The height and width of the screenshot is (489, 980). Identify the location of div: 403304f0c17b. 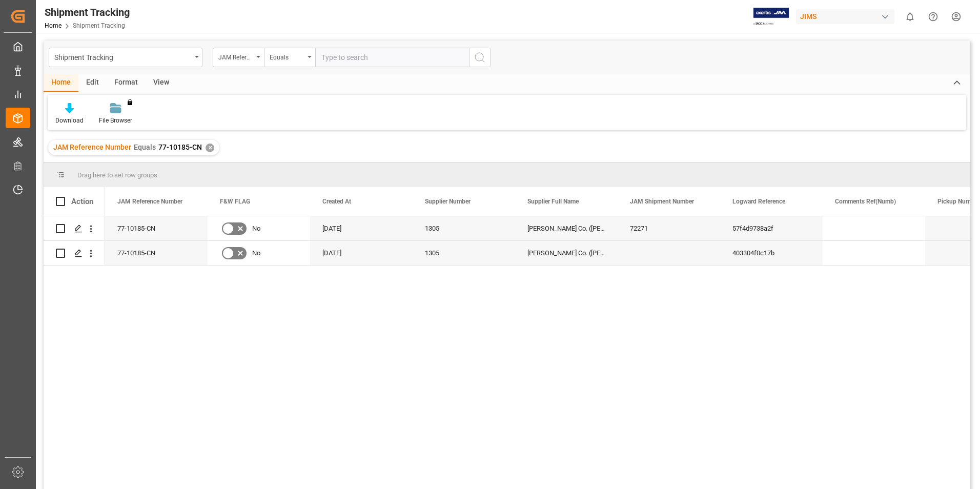
(771, 253).